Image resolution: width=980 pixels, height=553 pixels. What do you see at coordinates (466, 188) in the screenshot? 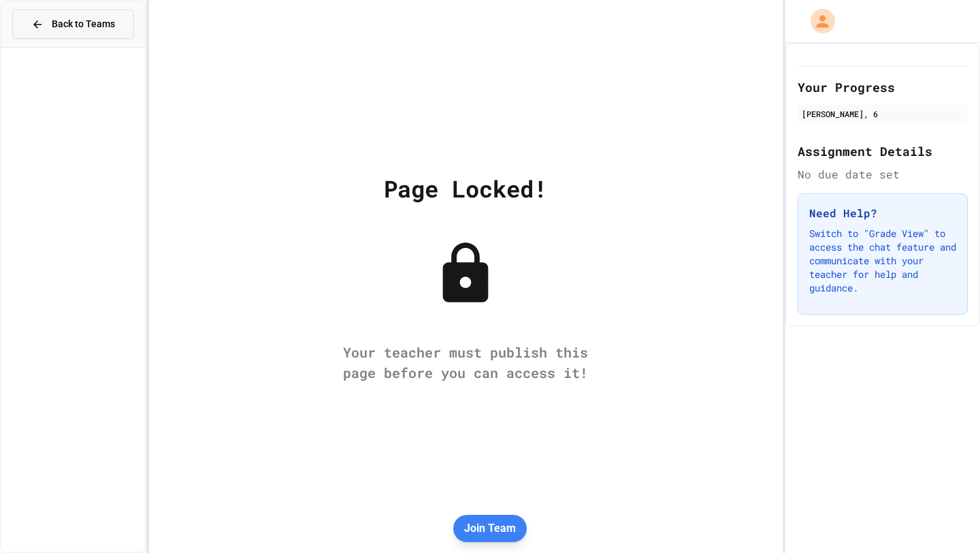
I see `div: Page Locked!` at bounding box center [466, 188].